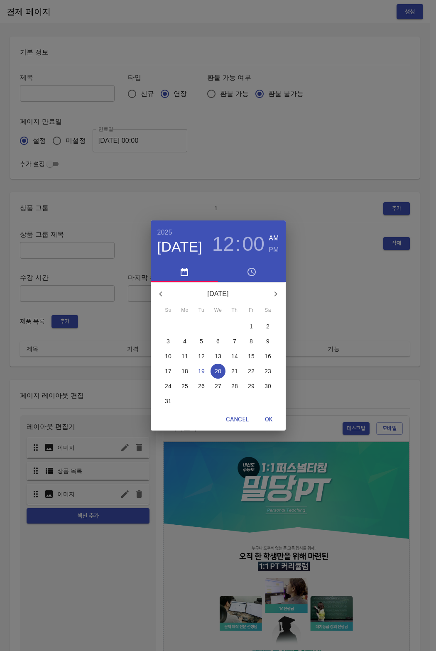 This screenshot has width=436, height=651. Describe the element at coordinates (235, 341) in the screenshot. I see `button: 7` at that location.